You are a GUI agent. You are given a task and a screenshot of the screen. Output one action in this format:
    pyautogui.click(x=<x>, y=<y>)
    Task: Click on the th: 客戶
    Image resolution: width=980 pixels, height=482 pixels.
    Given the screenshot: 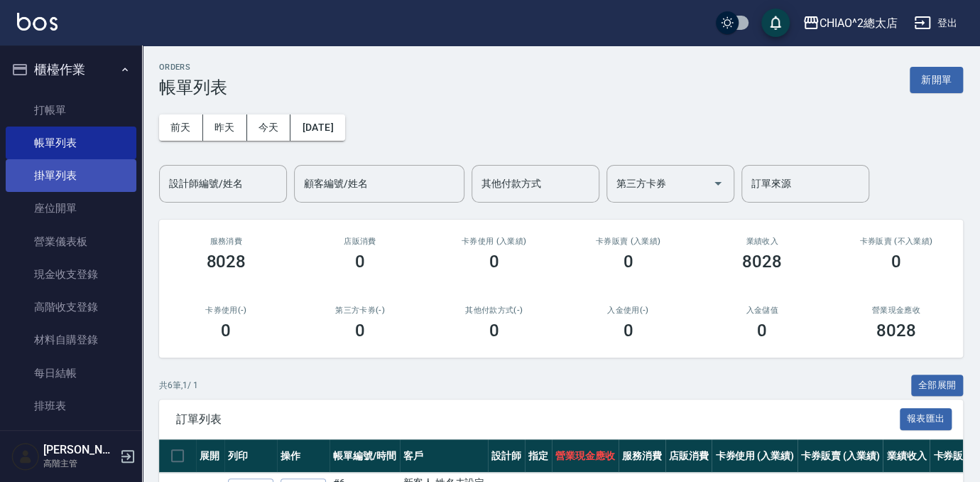 What is the action you would take?
    pyautogui.click(x=444, y=455)
    